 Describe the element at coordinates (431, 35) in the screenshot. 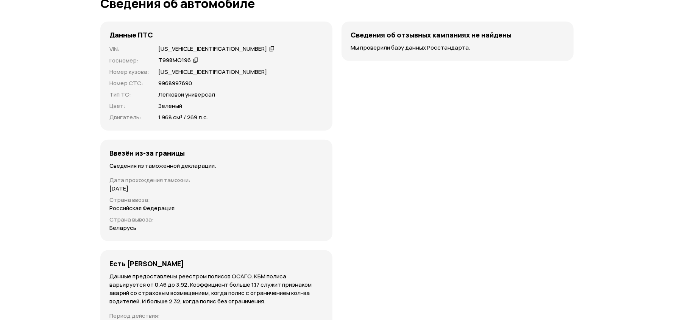

I see `h4: Сведения об отзывных кампаниях не найдены` at that location.